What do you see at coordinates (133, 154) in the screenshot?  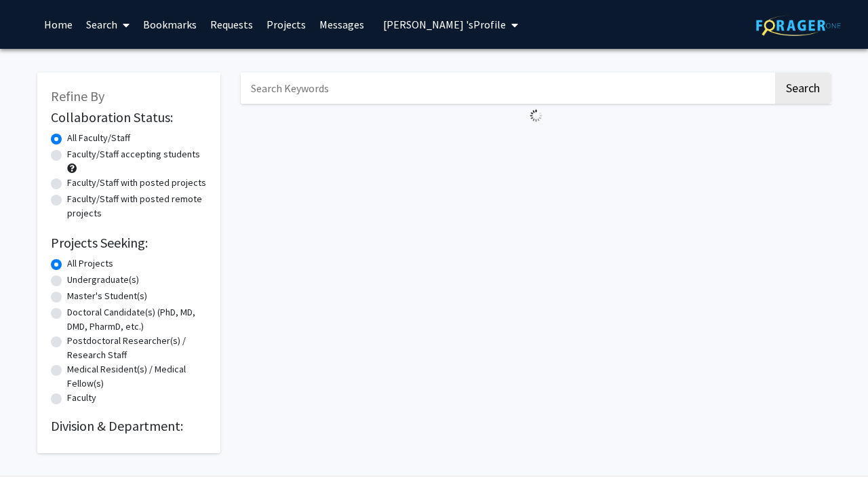 I see `label: Faculty/Staff accepting students` at bounding box center [133, 154].